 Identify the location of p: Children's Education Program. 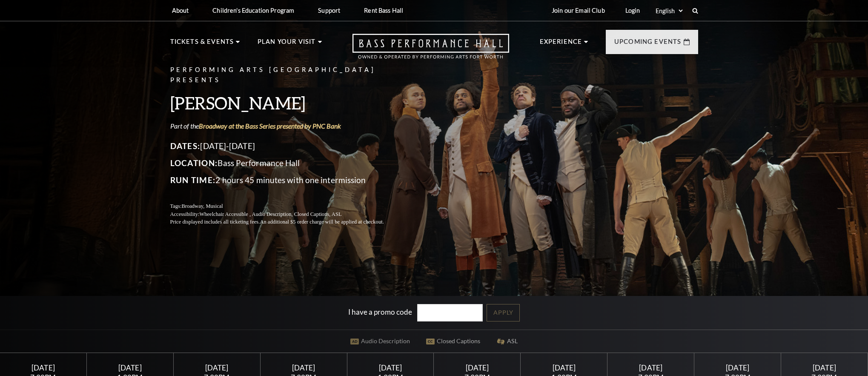
(254, 10).